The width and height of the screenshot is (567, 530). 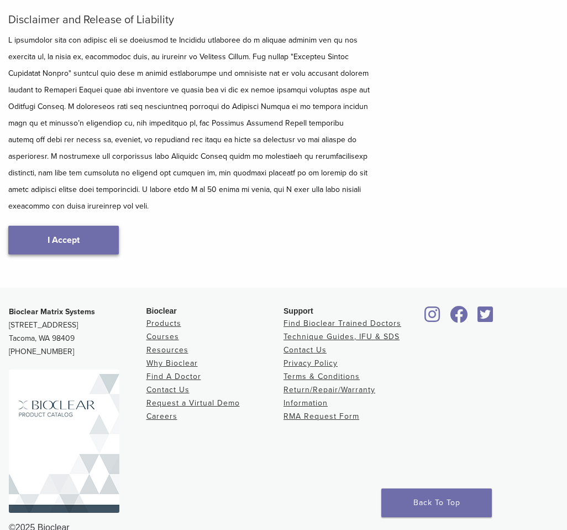 What do you see at coordinates (52, 311) in the screenshot?
I see `strong: Bioclear Matrix Systems` at bounding box center [52, 311].